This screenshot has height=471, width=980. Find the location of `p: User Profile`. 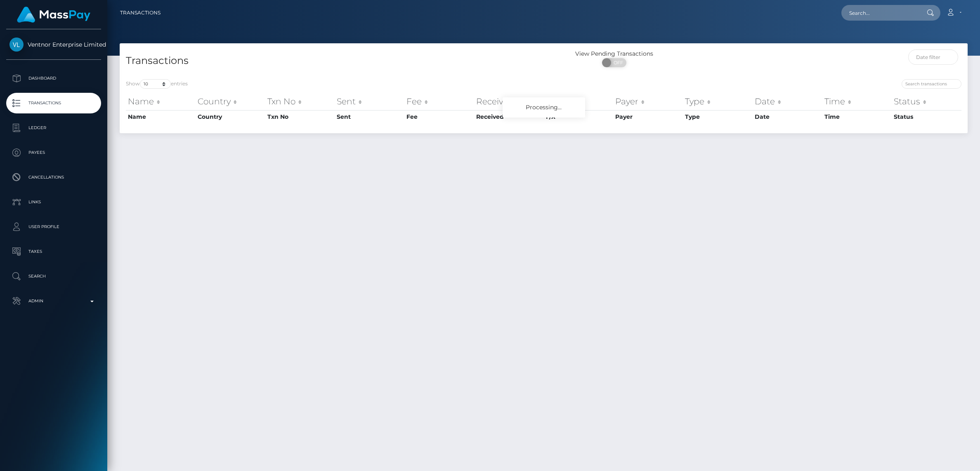

p: User Profile is located at coordinates (54, 227).